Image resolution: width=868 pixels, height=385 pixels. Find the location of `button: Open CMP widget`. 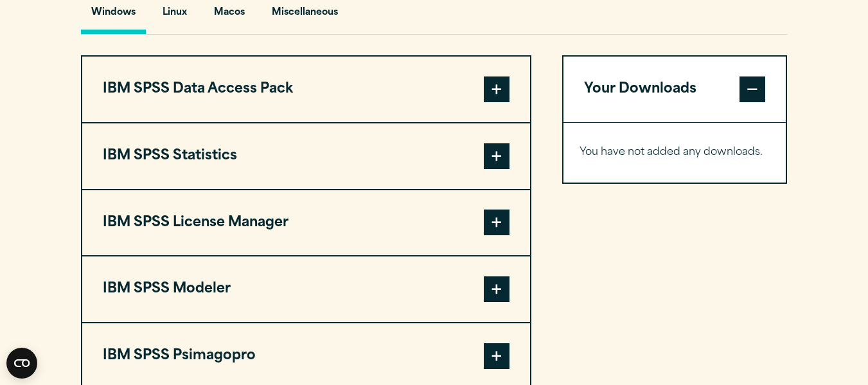

button: Open CMP widget is located at coordinates (22, 363).